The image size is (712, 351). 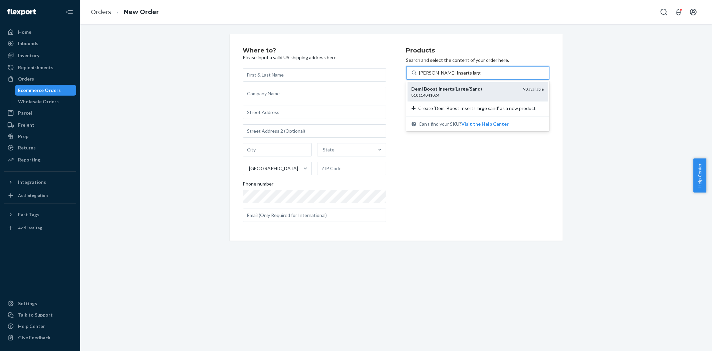 What do you see at coordinates (431, 89) in the screenshot?
I see `em: Boost` at bounding box center [431, 89].